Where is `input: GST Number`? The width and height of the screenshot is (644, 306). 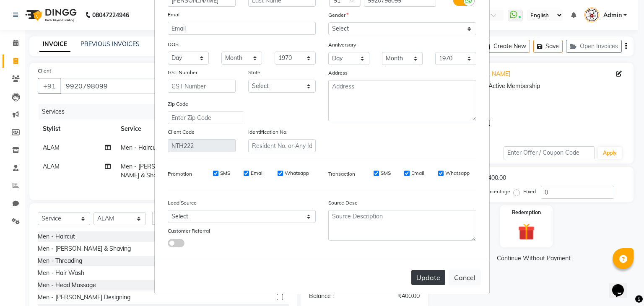 input: GST Number is located at coordinates (202, 86).